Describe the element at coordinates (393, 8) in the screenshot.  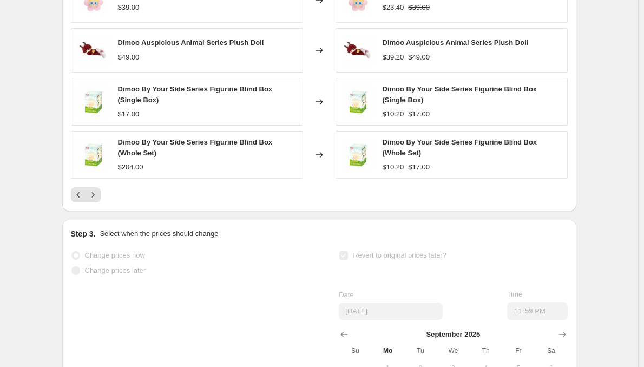
I see `div: $23.40` at that location.